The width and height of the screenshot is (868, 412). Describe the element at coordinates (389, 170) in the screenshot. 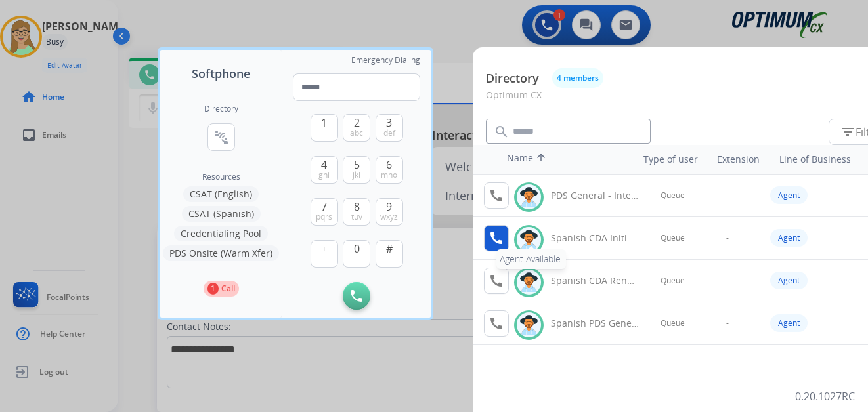

I see `button: 6mno` at that location.